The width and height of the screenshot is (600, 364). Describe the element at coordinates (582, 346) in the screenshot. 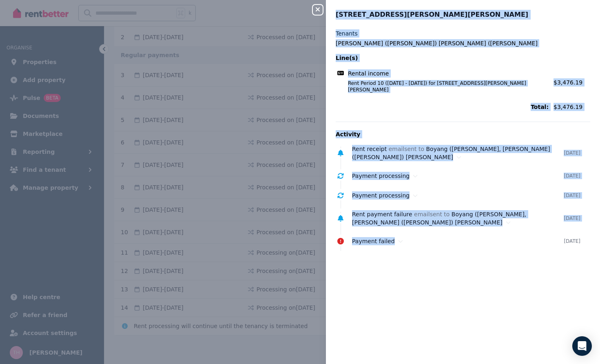

I see `div: Open Intercom Messenger` at that location.